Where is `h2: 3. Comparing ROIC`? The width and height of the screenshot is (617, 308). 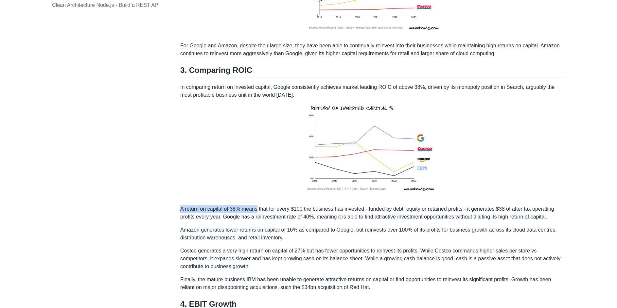 h2: 3. Comparing ROIC is located at coordinates (372, 72).